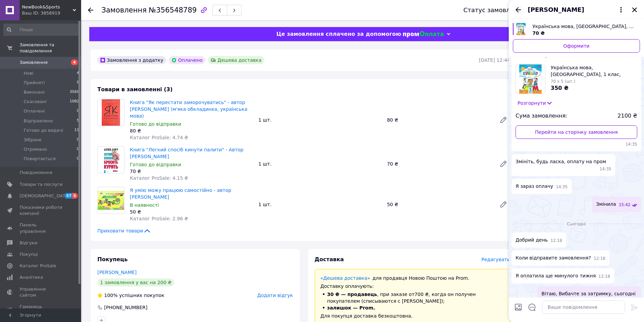 This screenshot has height=322, width=644. What do you see at coordinates (576, 224) in the screenshot?
I see `span: Сьогодні` at bounding box center [576, 224].